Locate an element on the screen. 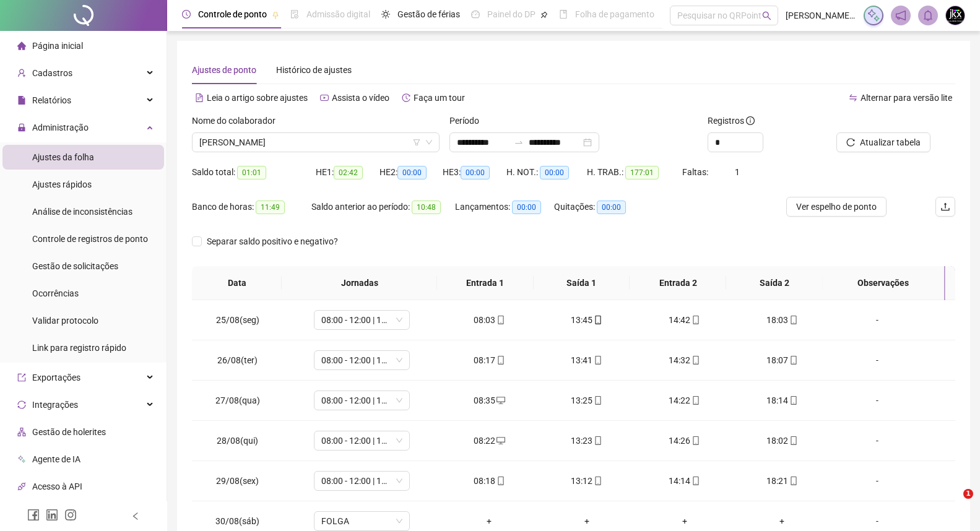 This screenshot has width=980, height=531. span: ELLEN CAROLYNE CRISPIN is located at coordinates (316, 142).